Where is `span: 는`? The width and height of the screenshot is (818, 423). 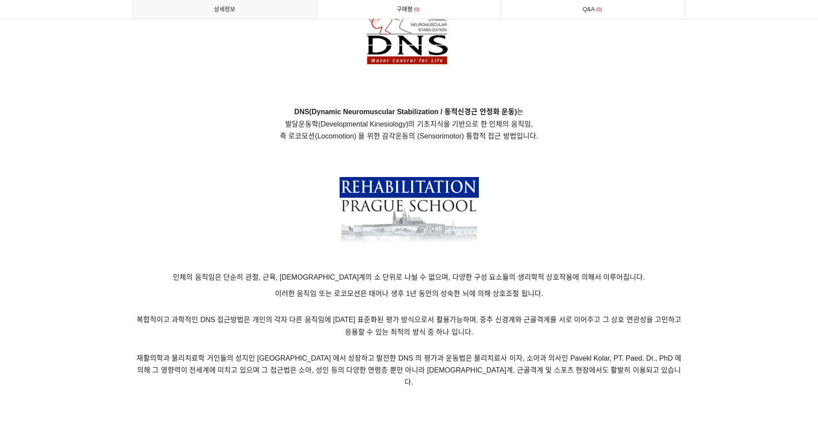 span: 는 is located at coordinates (409, 111).